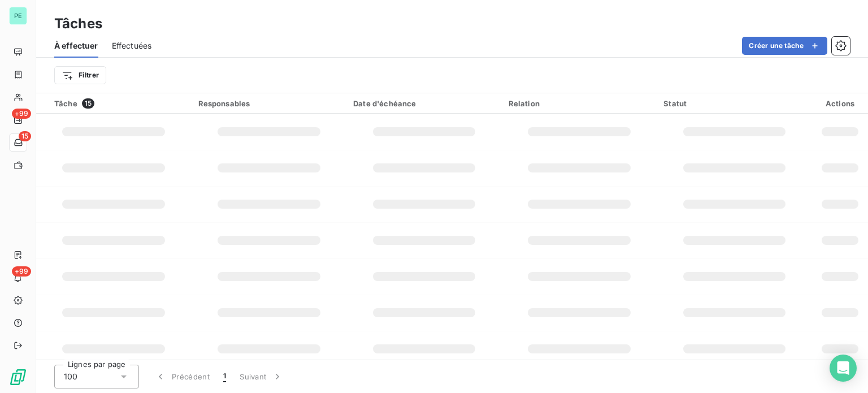  Describe the element at coordinates (423, 103) in the screenshot. I see `div: Date d'échéance` at that location.